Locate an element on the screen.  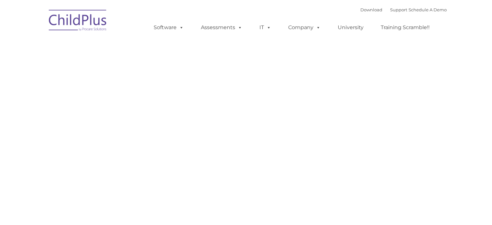
a: IT is located at coordinates (265, 28).